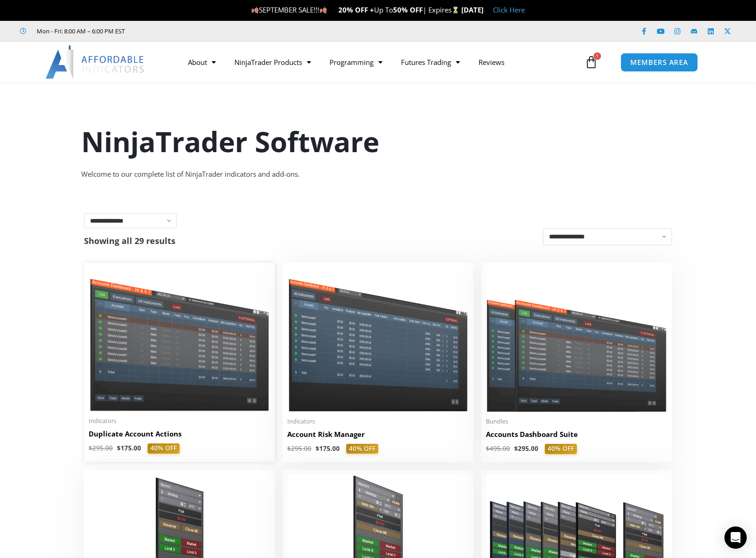 This screenshot has width=756, height=558. What do you see at coordinates (608, 237) in the screenshot?
I see `select: Shop order` at bounding box center [608, 237].